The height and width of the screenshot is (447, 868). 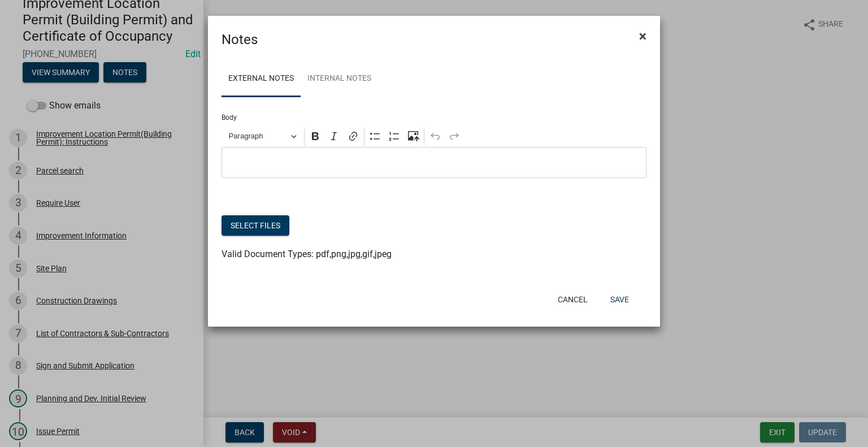 What do you see at coordinates (434, 162) in the screenshot?
I see `div: Editor editing area: main. Press Alt+0 for help.` at bounding box center [434, 162].